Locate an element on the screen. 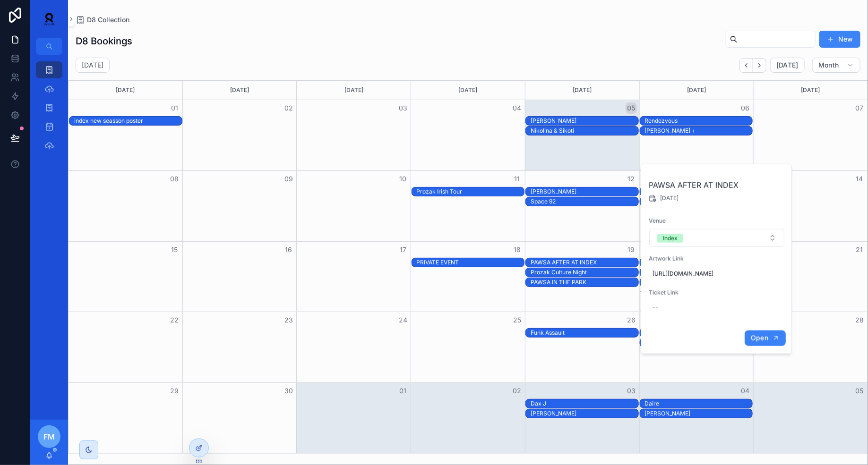 This screenshot has height=465, width=868. button: +2 more is located at coordinates (652, 291).